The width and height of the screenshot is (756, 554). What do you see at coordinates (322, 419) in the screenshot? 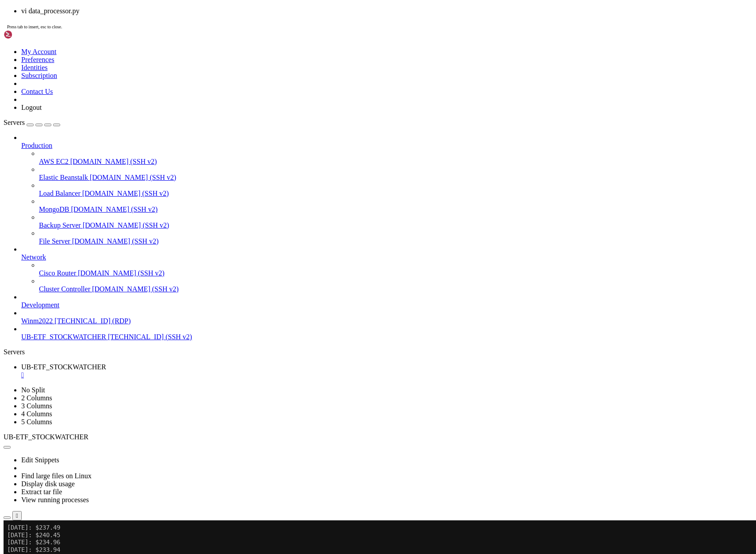
I see `x-row: Successfully saved with ID: 1` at bounding box center [322, 419].